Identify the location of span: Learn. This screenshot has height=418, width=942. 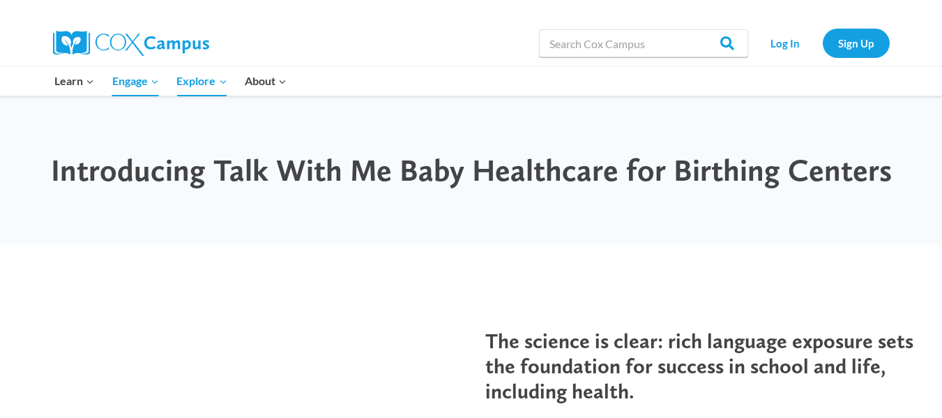
(74, 81).